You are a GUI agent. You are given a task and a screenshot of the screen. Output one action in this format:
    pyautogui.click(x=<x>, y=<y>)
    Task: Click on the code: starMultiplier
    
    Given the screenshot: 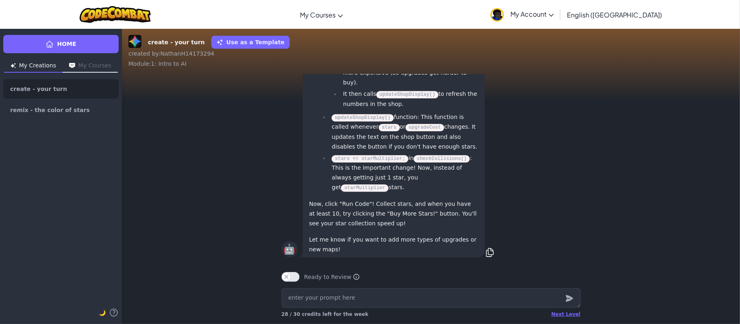 What is the action you would take?
    pyautogui.click(x=364, y=188)
    